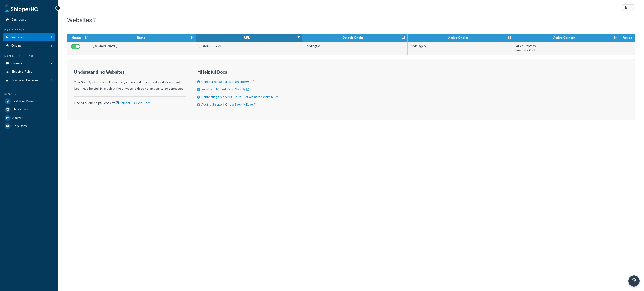 The image size is (644, 291). I want to click on span: Dashboard, so click(19, 20).